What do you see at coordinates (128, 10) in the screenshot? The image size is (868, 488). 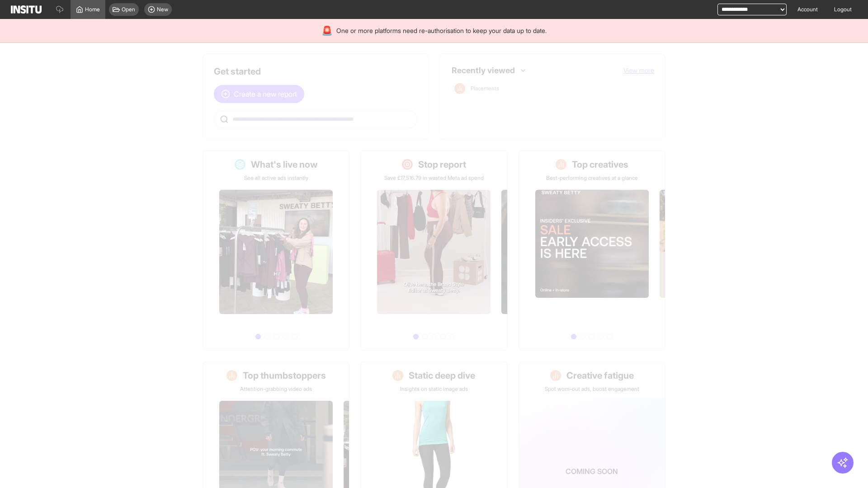 I see `span: Open` at bounding box center [128, 10].